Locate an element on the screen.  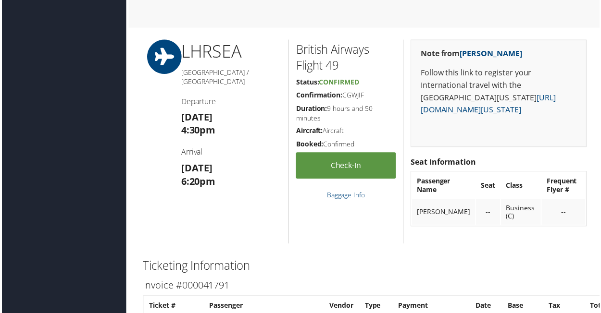
td: Business (C) is located at coordinates (522, 213).